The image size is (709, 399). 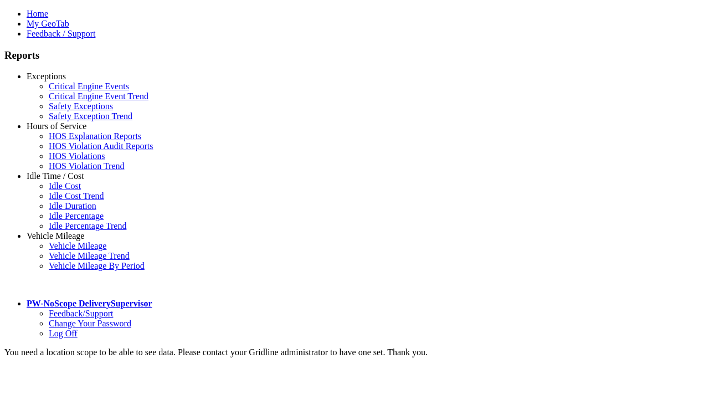 What do you see at coordinates (99, 96) in the screenshot?
I see `a: Critical Engine Event Trend` at bounding box center [99, 96].